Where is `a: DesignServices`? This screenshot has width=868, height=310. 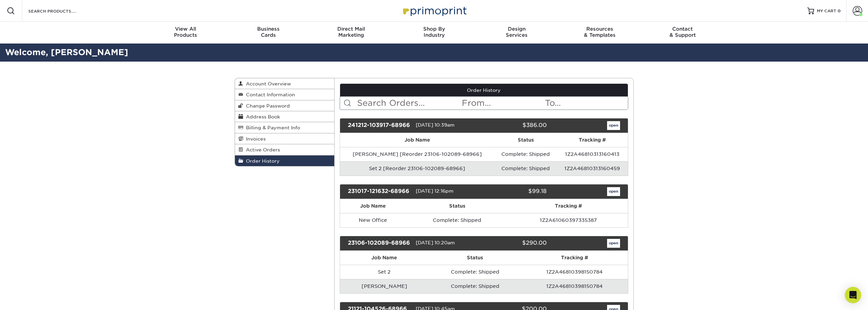 a: DesignServices is located at coordinates (517, 33).